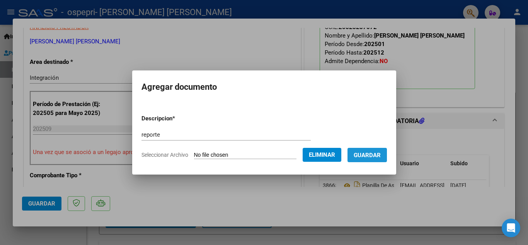 The image size is (528, 245). What do you see at coordinates (165, 155) in the screenshot?
I see `span: Seleccionar Archivo` at bounding box center [165, 155].